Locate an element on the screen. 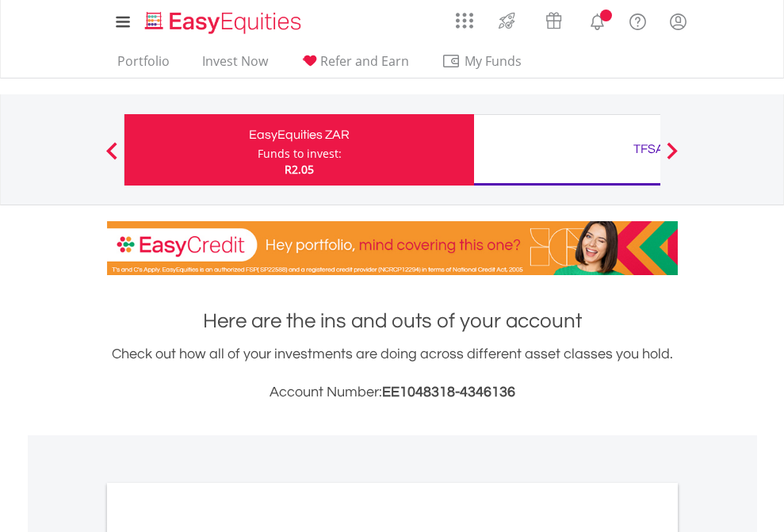 This screenshot has height=532, width=784. a: AppsGrid is located at coordinates (465, 17).